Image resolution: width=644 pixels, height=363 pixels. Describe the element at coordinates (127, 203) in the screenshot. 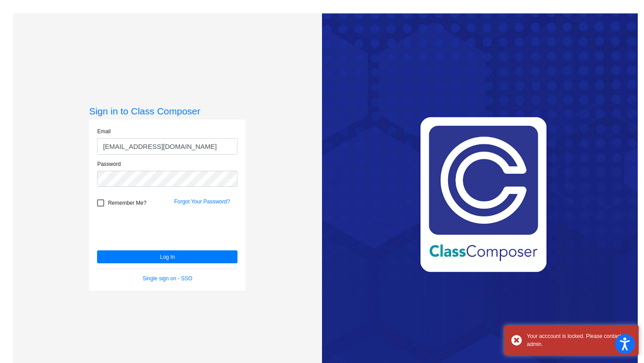

I see `span: Remember Me?` at that location.